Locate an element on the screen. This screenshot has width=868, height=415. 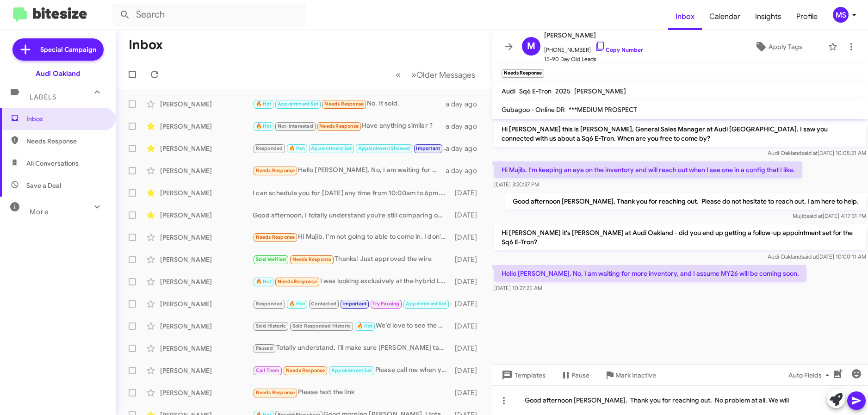
button: Templates is located at coordinates (523, 375).